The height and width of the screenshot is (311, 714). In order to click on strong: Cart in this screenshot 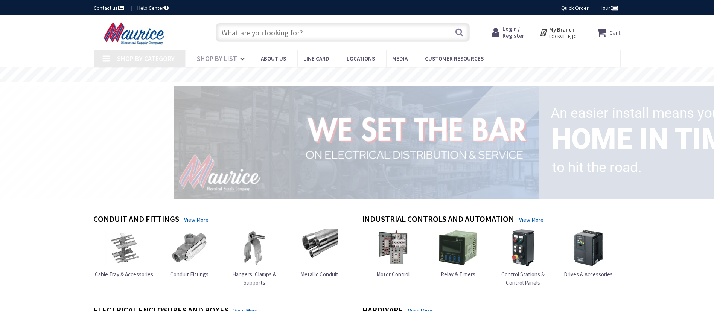, I will do `click(615, 32)`.